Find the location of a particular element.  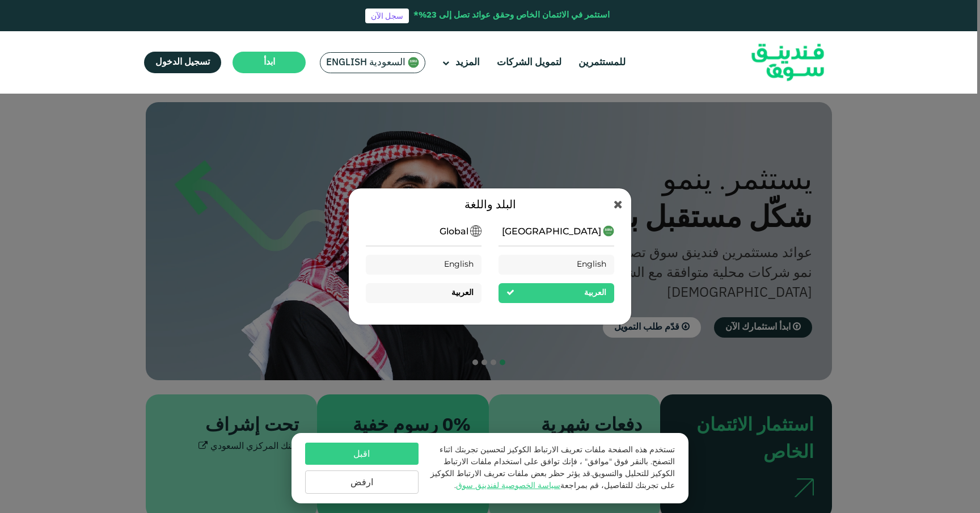

button: ارفض is located at coordinates (362, 482).